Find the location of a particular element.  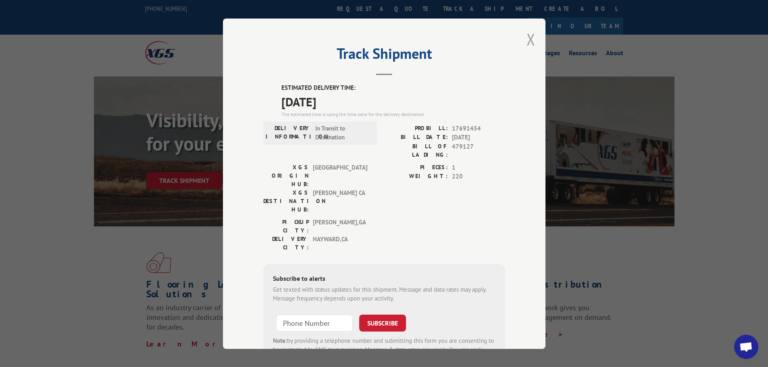

span: 17691454 is located at coordinates (479, 128).